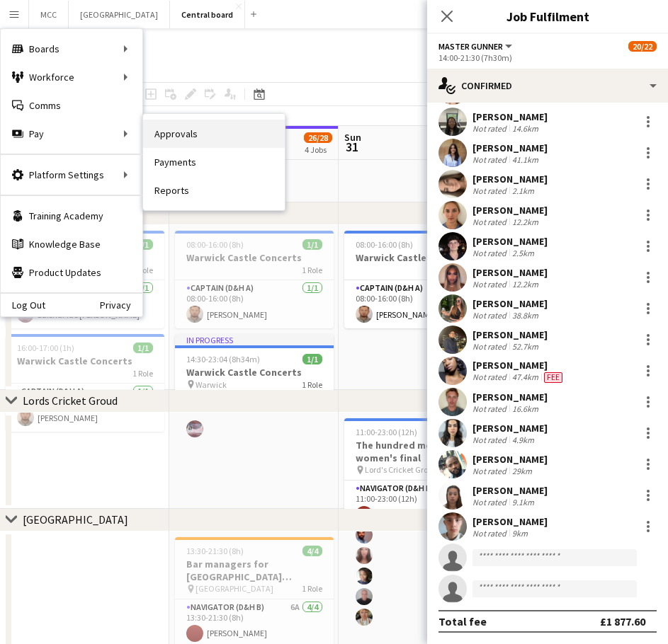 The image size is (668, 644). What do you see at coordinates (70, 401) in the screenshot?
I see `div: Lords Cricket Groud` at bounding box center [70, 401].